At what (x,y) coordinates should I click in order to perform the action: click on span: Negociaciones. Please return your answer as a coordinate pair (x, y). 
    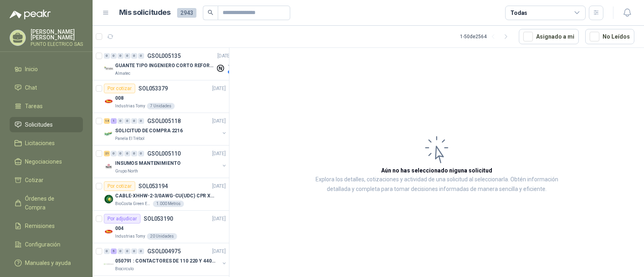
    Looking at the image, I should click on (43, 162).